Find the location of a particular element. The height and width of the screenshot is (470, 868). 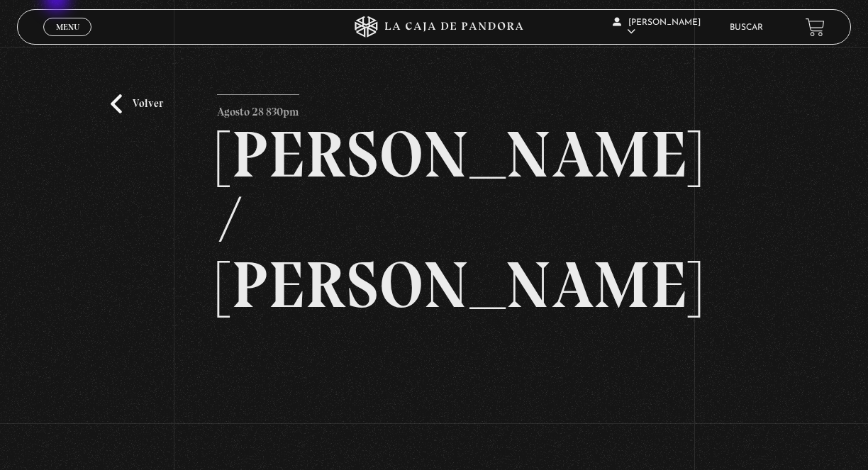

a: Volver is located at coordinates (137, 104).